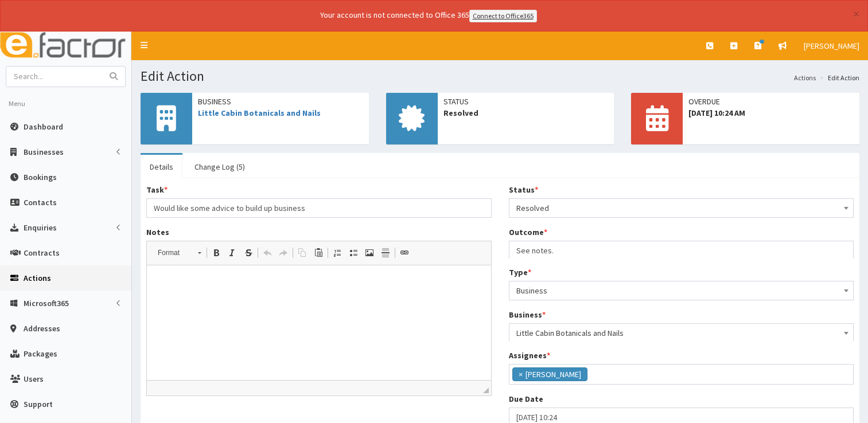 The image size is (868, 423). Describe the element at coordinates (526, 399) in the screenshot. I see `label: Due Date` at that location.